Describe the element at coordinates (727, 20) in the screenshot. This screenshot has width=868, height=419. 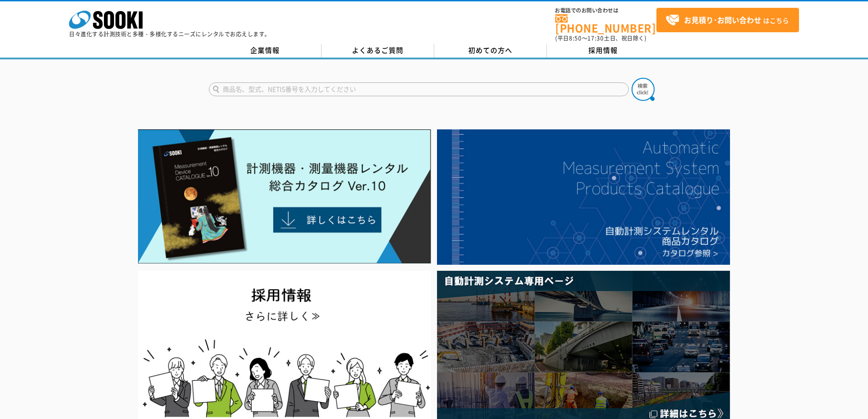
I see `span: はこちら` at that location.